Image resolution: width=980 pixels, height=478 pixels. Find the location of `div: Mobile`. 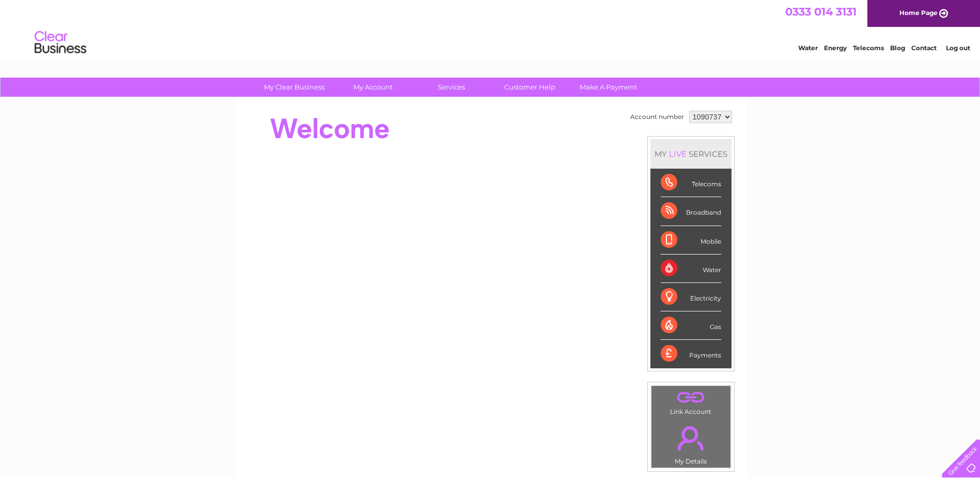

div: Mobile is located at coordinates (691, 240).